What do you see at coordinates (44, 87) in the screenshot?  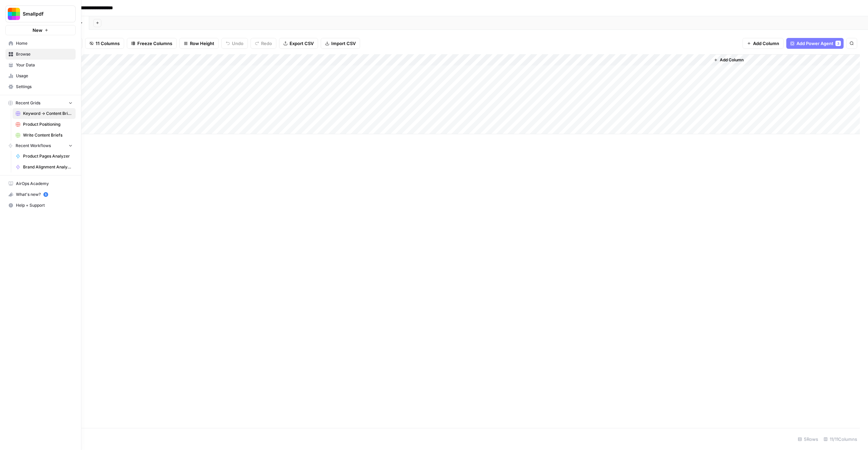 I see `span: Settings` at bounding box center [44, 87].